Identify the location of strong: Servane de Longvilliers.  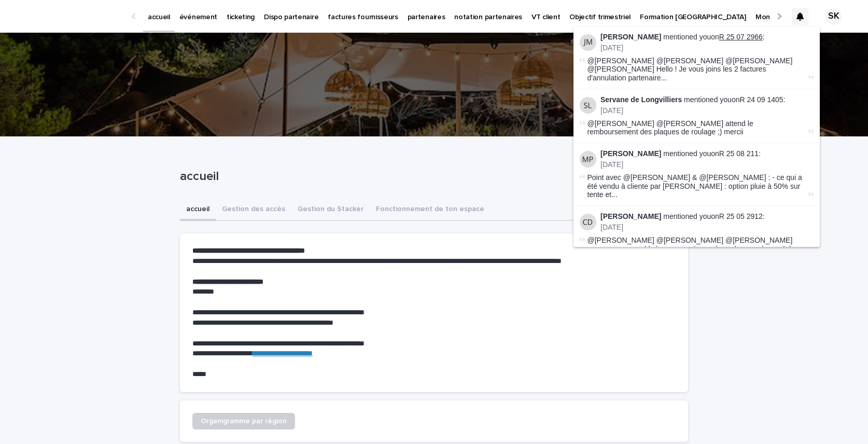
(641, 99).